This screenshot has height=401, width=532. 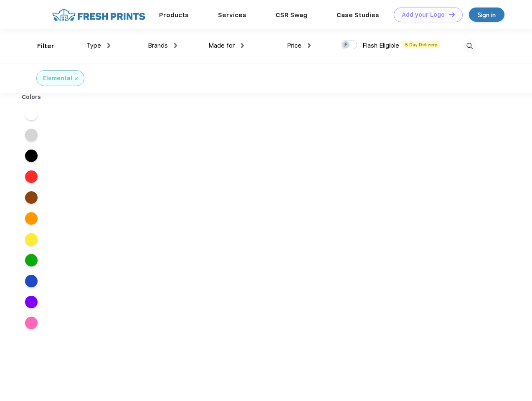 What do you see at coordinates (423, 15) in the screenshot?
I see `div: Add your Logo` at bounding box center [423, 15].